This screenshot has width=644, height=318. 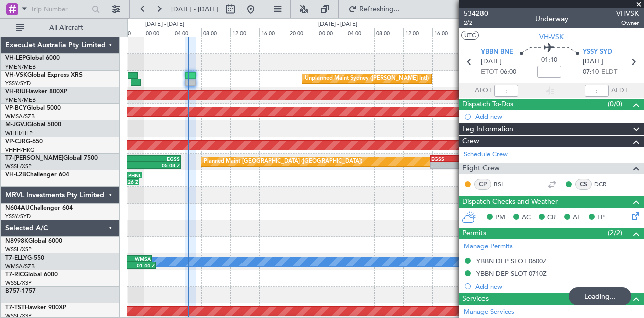 What do you see at coordinates (33, 125) in the screenshot?
I see `a: M-JGVJGlobal 5000` at bounding box center [33, 125].